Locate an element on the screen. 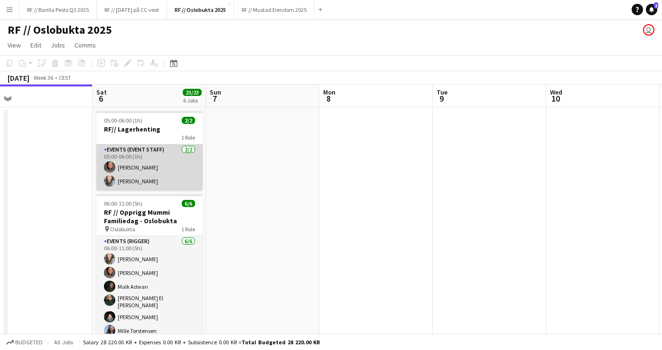  span: 2/2 is located at coordinates (188, 120).